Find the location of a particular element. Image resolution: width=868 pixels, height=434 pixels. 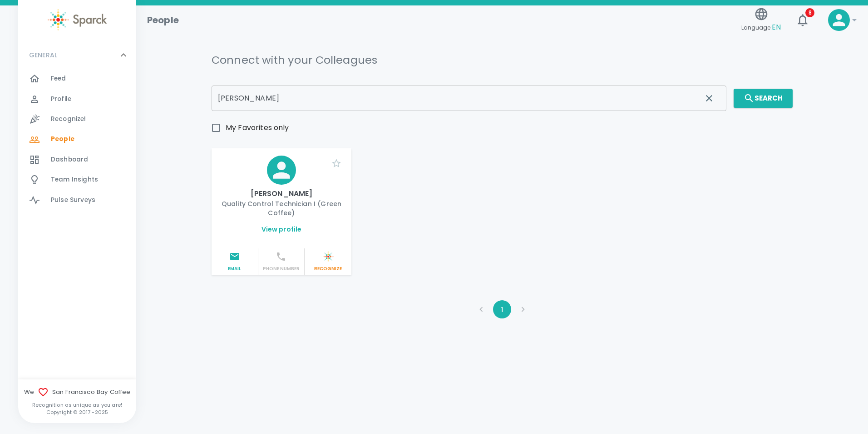

span: Recognize! is located at coordinates (68, 119).